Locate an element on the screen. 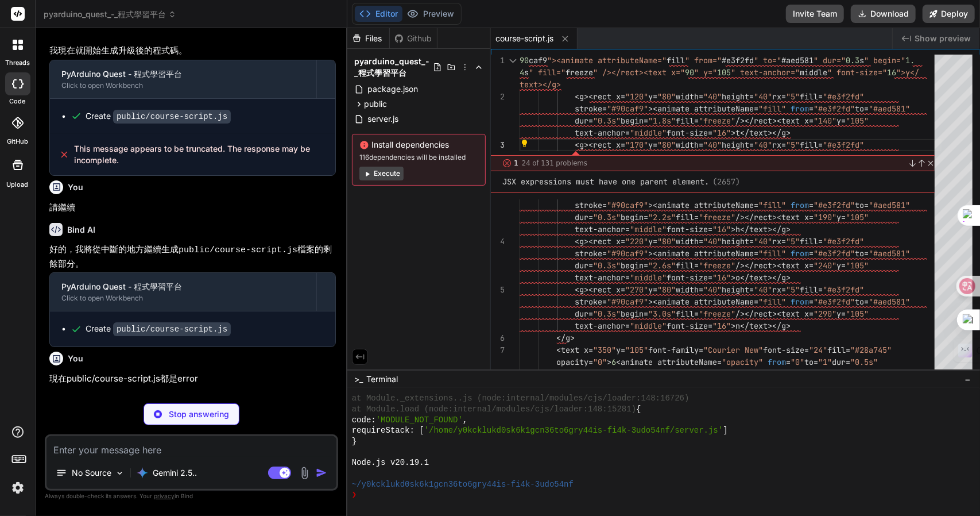 Image resolution: width=980 pixels, height=516 pixels. button: Download is located at coordinates (883, 14).